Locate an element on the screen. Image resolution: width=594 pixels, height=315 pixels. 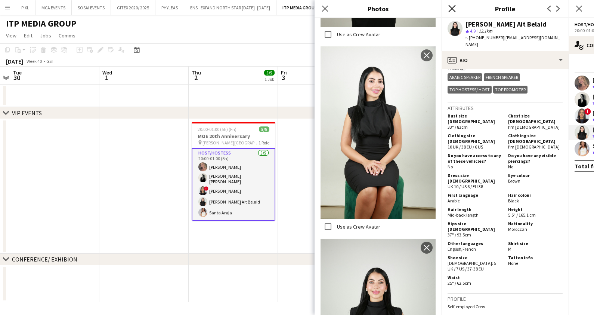
span: Arabic is located at coordinates (454, 200).